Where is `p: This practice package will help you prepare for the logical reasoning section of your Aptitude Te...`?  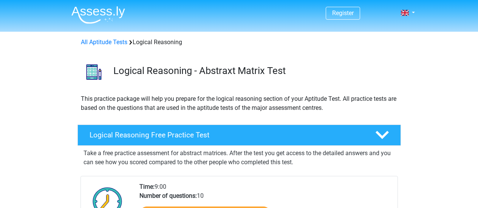 p: This practice package will help you prepare for the logical reasoning section of your Aptitude Te... is located at coordinates (239, 104).